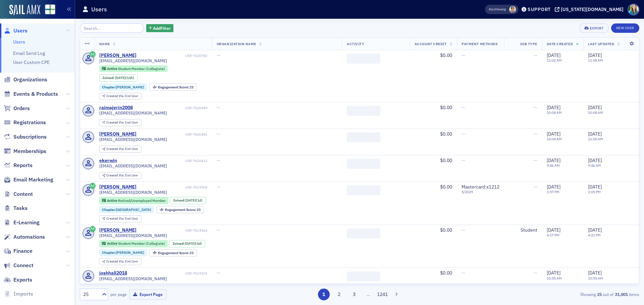 This screenshot has width=644, height=305. I want to click on a: Tasks, so click(15, 208).